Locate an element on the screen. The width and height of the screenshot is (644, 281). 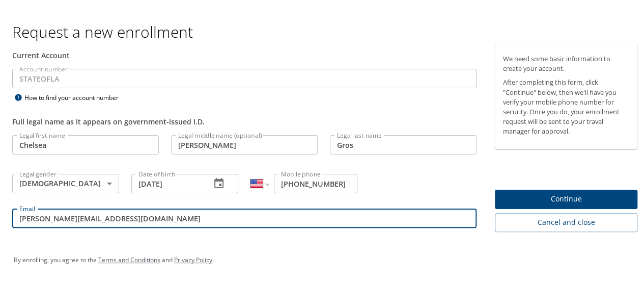
input: MM/DD/YYYY is located at coordinates (167, 182).